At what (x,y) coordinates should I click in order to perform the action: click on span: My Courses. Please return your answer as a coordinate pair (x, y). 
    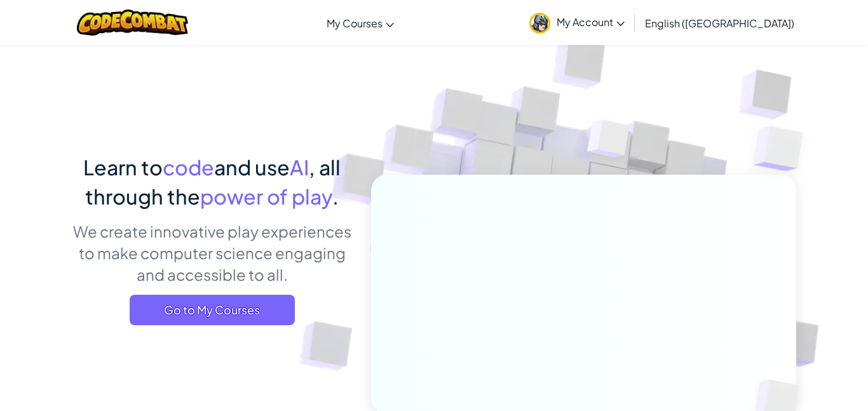
    Looking at the image, I should click on (354, 23).